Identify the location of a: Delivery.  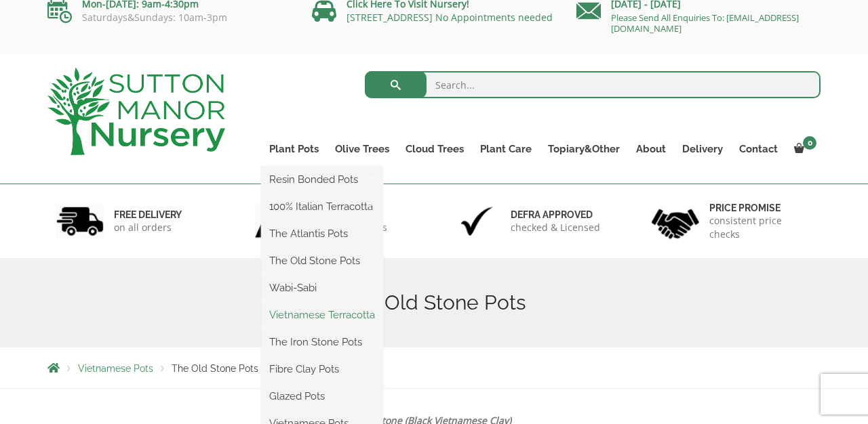
(702, 149).